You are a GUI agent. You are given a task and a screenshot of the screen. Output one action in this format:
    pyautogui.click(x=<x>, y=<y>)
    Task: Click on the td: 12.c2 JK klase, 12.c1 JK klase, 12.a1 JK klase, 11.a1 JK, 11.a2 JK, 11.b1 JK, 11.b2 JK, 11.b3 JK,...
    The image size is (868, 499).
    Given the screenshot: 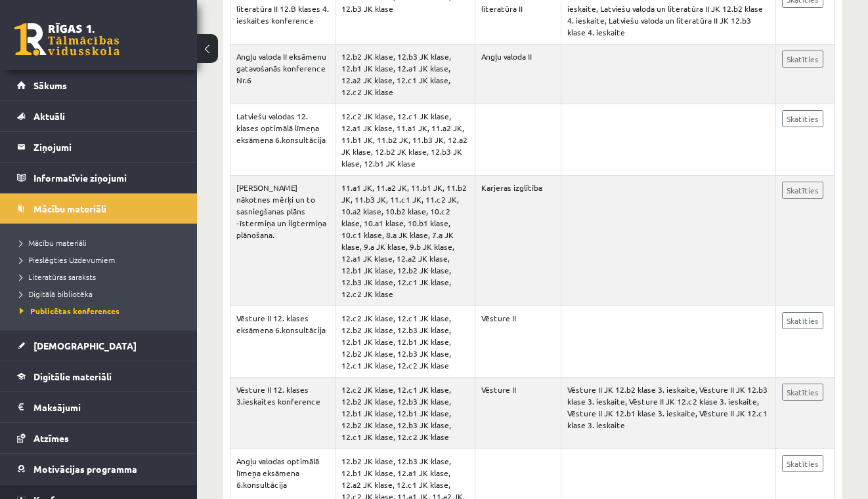 What is the action you would take?
    pyautogui.click(x=405, y=140)
    